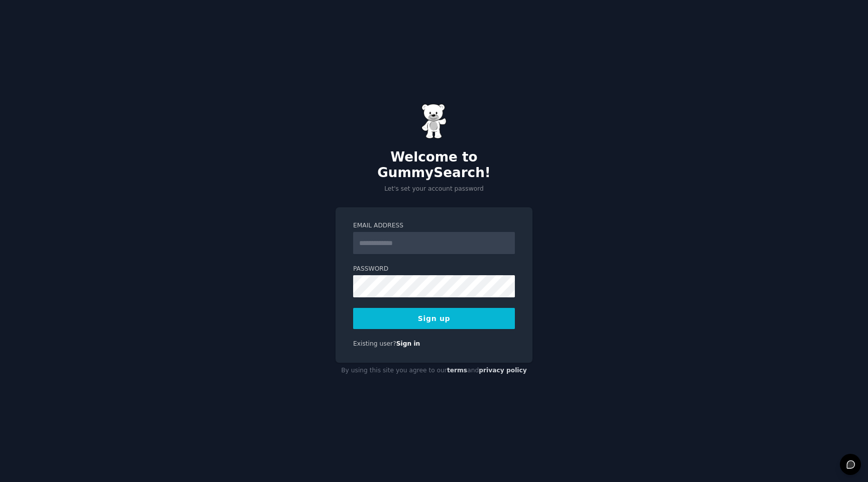  What do you see at coordinates (434, 165) in the screenshot?
I see `h2: Welcome to GummySearch!` at bounding box center [434, 165].